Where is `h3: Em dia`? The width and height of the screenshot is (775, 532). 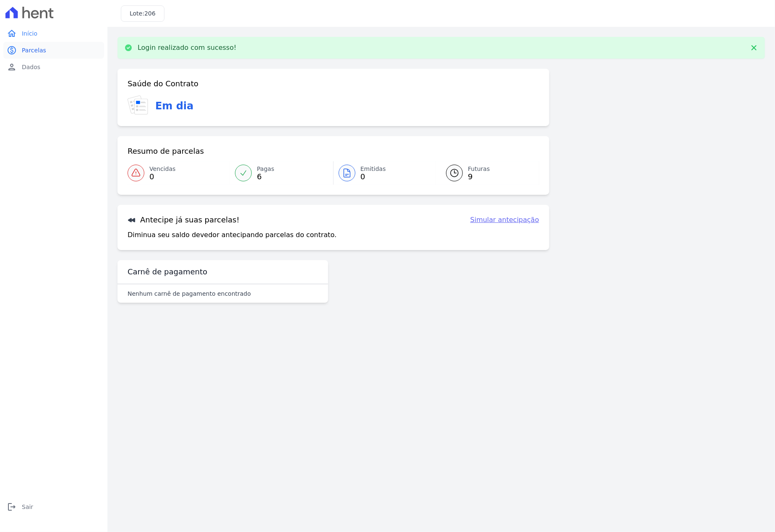 h3: Em dia is located at coordinates (174, 106).